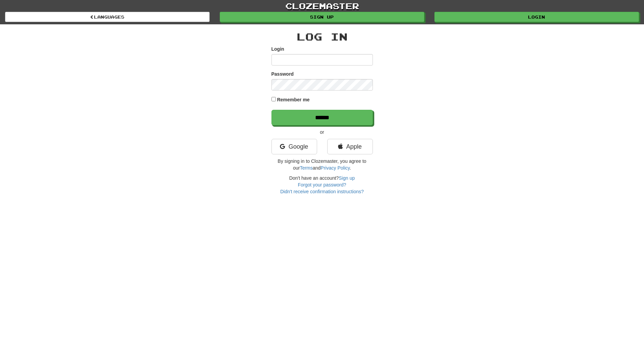 Image resolution: width=644 pixels, height=351 pixels. I want to click on a: Privacy Policy, so click(335, 168).